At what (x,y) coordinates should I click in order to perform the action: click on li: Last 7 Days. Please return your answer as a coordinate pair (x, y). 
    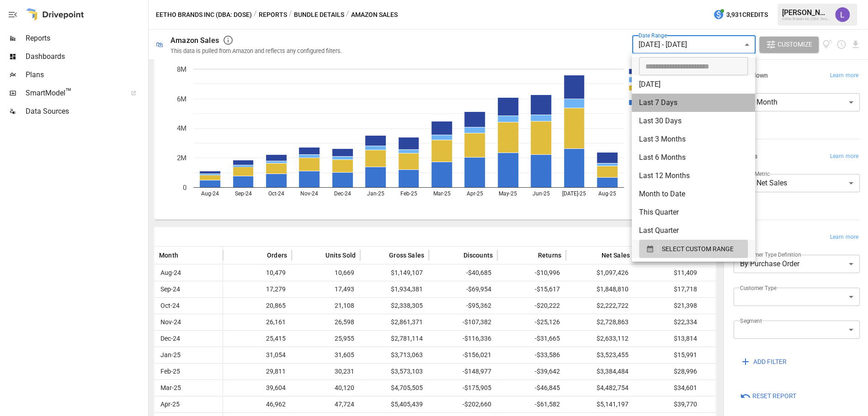
    Looking at the image, I should click on (693, 103).